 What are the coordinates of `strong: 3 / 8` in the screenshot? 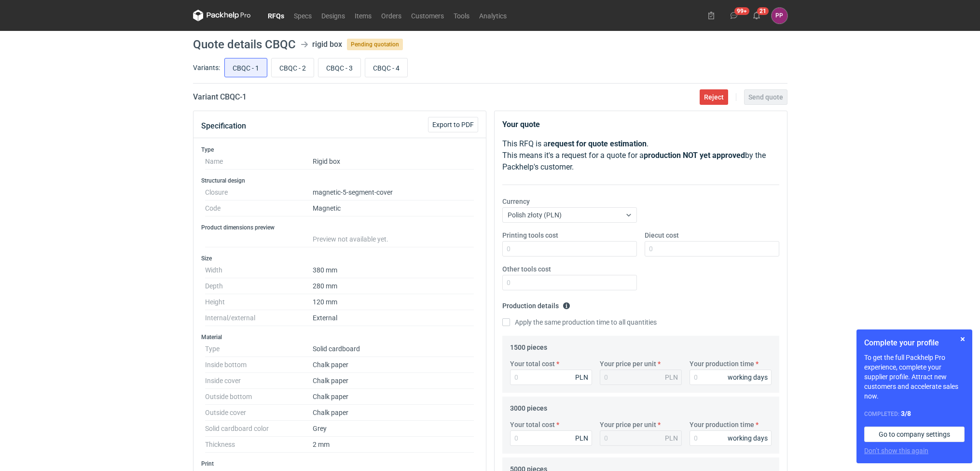 It's located at (906, 413).